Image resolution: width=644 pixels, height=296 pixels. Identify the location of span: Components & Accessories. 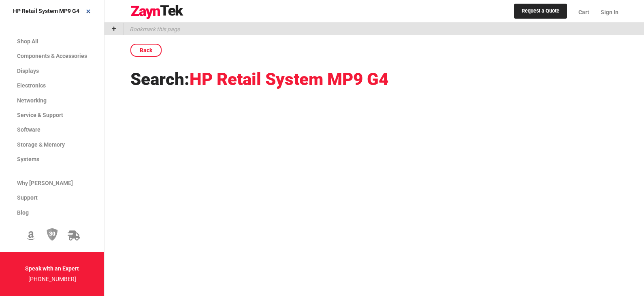
(52, 56).